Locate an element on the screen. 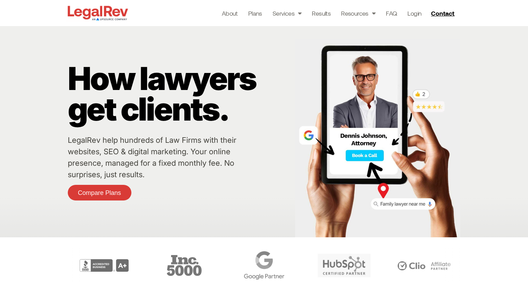 This screenshot has width=528, height=287. div: Carousel is located at coordinates (264, 265).